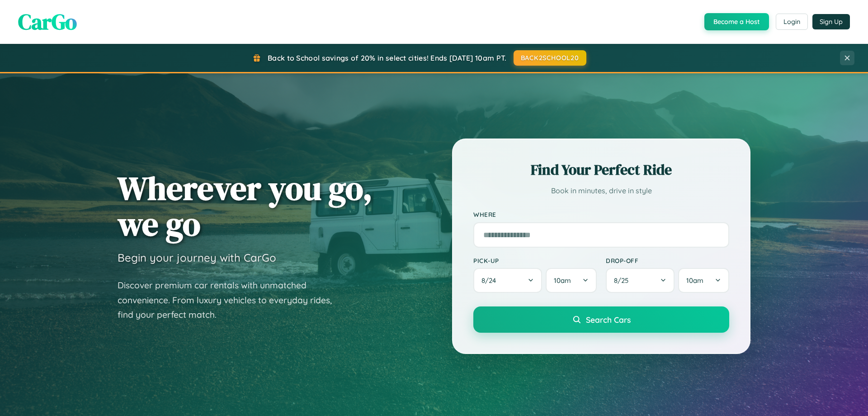  Describe the element at coordinates (508, 280) in the screenshot. I see `button: 8/24` at that location.